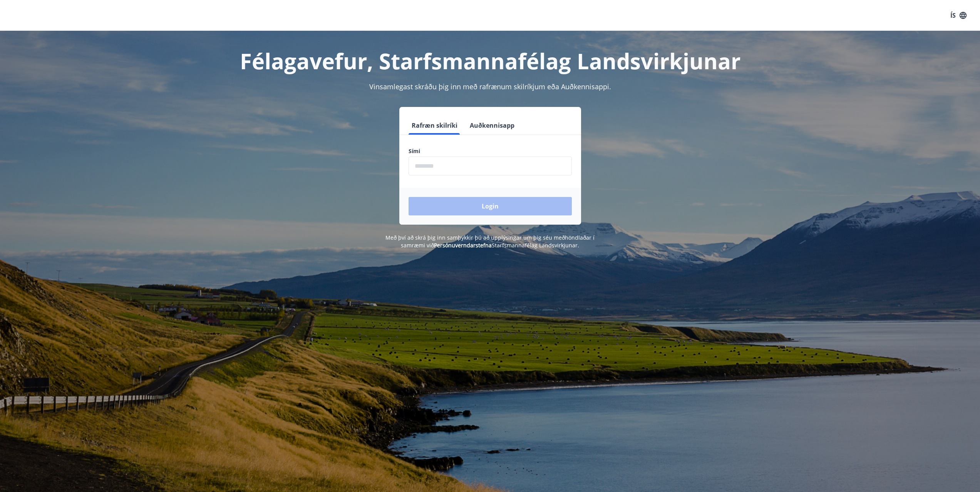  I want to click on button: ÍS, so click(958, 15).